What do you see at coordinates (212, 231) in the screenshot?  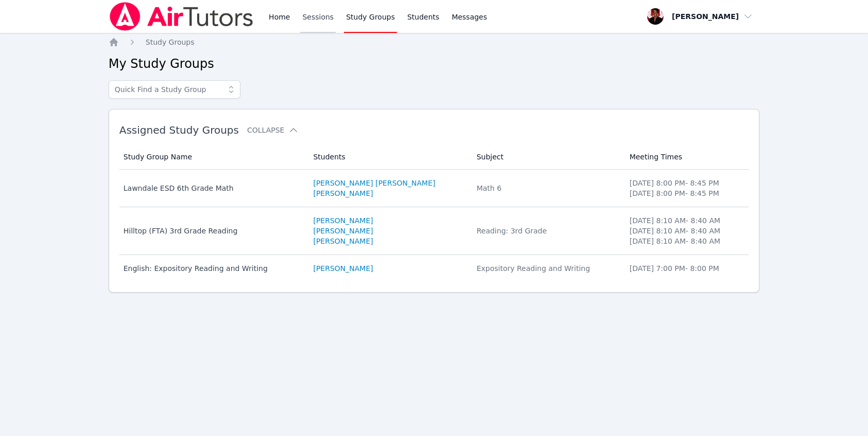 I see `div: Hilltop (FTA) 3rd Grade Reading` at bounding box center [212, 231].